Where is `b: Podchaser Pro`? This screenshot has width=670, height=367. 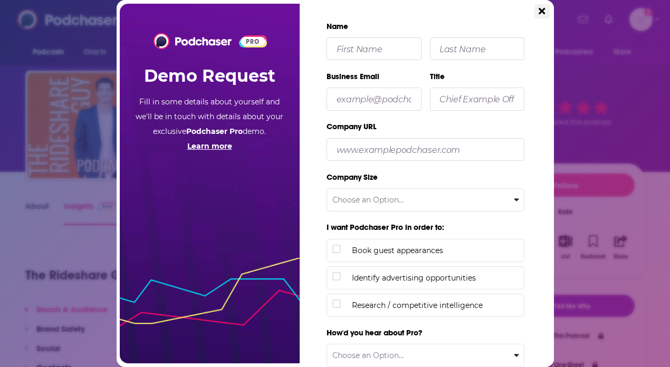 b: Podchaser Pro is located at coordinates (214, 131).